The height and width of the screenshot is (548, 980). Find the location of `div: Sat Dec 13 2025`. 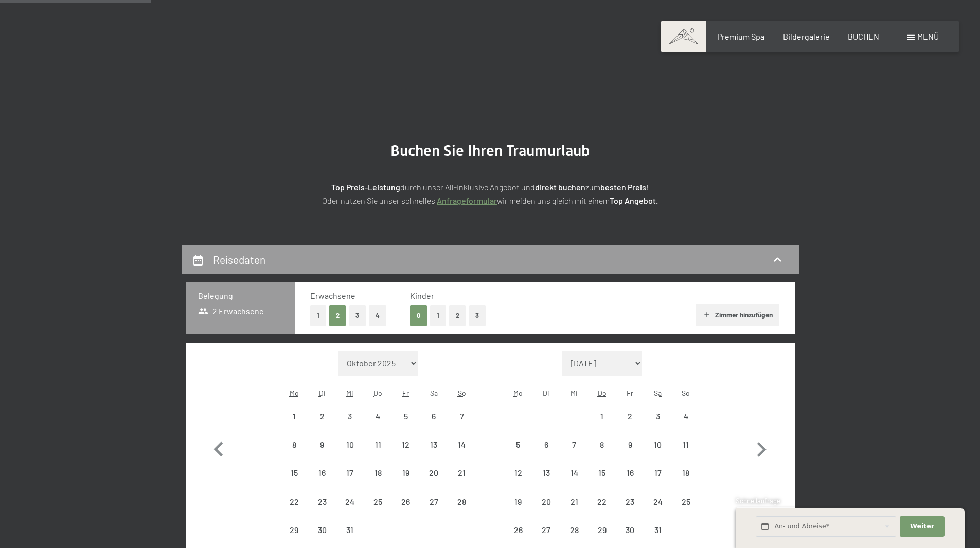

div: Sat Dec 13 2025 is located at coordinates (434, 445).